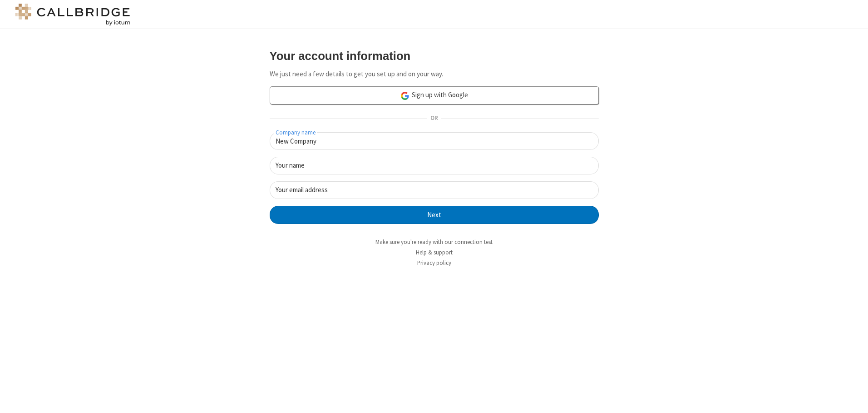 The image size is (868, 413). I want to click on img: google-icon.png, so click(405, 96).